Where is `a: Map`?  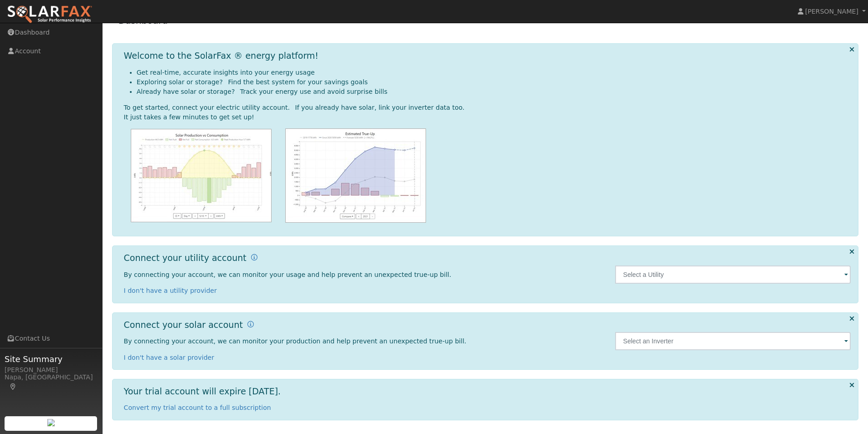 a: Map is located at coordinates (13, 387).